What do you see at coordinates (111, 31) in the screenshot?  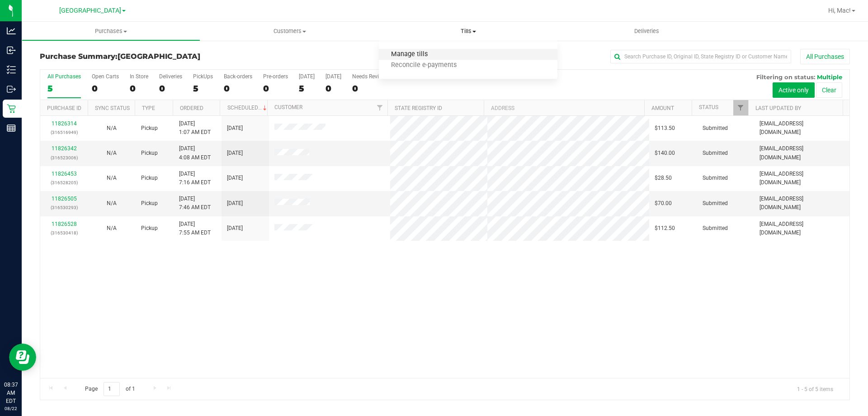 I see `span: Purchases` at bounding box center [111, 31].